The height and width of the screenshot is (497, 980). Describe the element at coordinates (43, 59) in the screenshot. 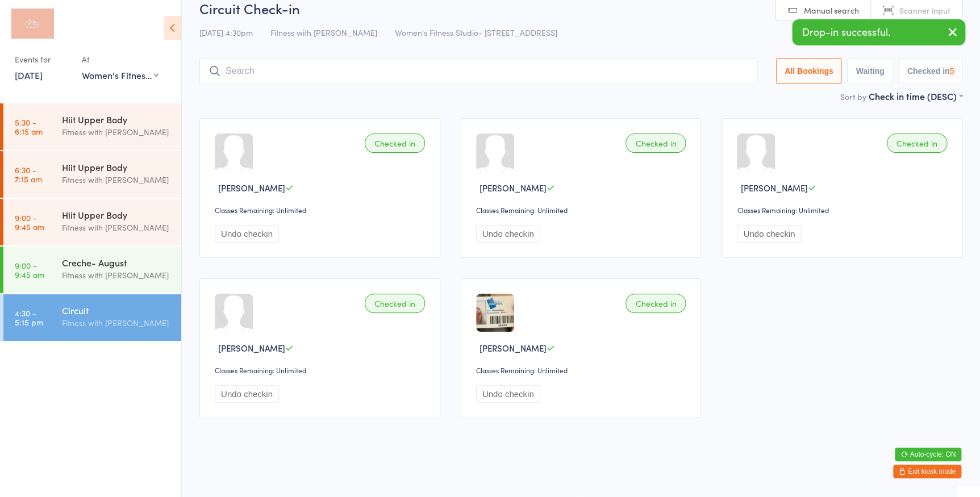

I see `div: Events for` at that location.